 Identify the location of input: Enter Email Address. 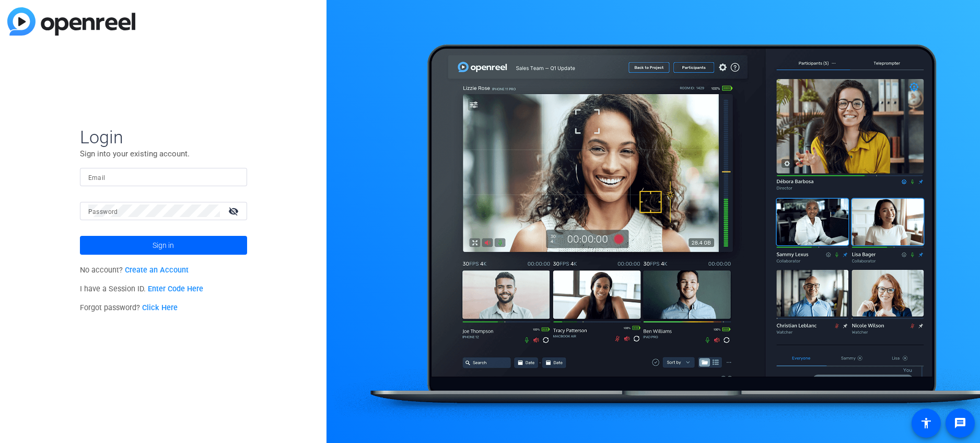
(163, 177).